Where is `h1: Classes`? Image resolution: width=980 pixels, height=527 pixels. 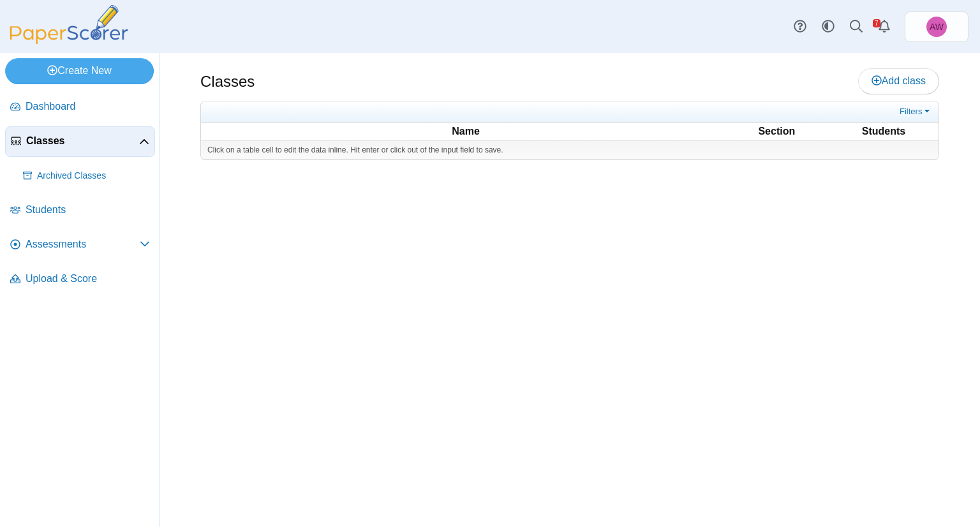
h1: Classes is located at coordinates (227, 82).